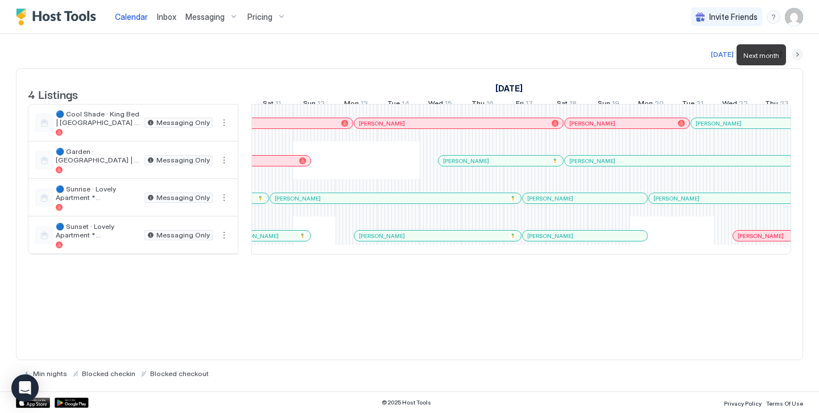 Image resolution: width=819 pixels, height=413 pixels. I want to click on a: Terms Of Use, so click(784, 402).